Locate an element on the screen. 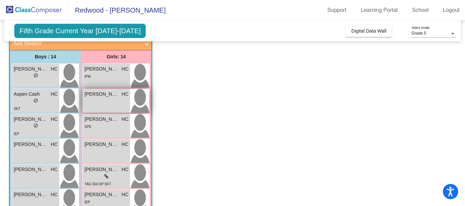  mat-panel-title: Add Student is located at coordinates (77, 43).